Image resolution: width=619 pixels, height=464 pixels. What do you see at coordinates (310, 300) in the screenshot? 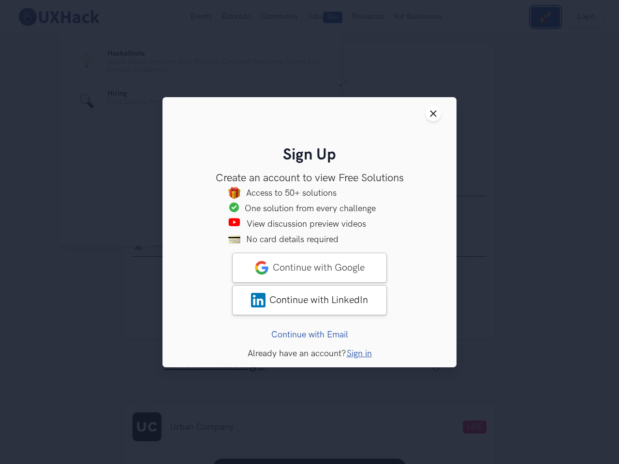
I see `a: LinkedInContinue with LinkedIn` at bounding box center [310, 300].